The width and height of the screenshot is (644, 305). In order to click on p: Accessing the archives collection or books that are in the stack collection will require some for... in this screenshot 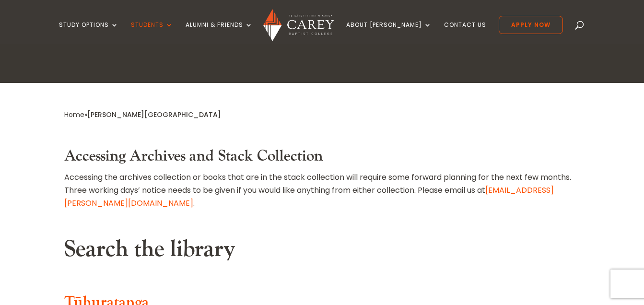, I will do `click(322, 190)`.